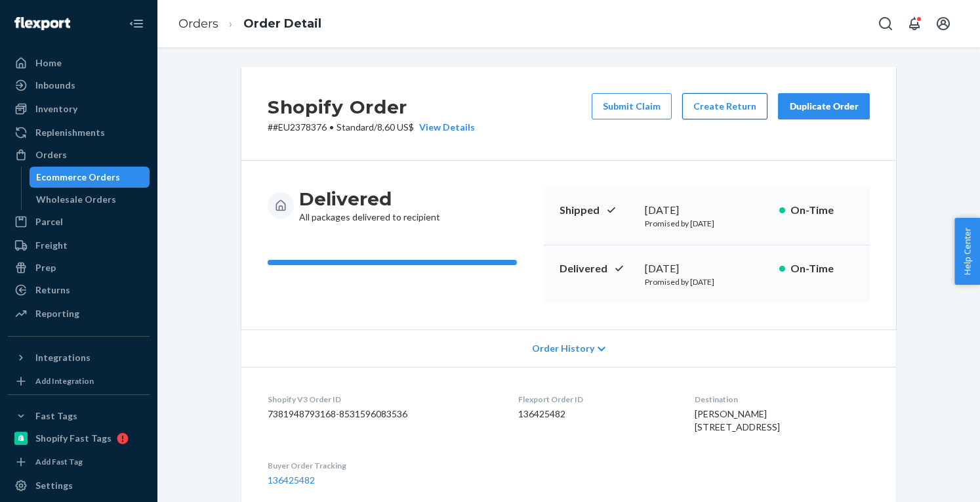 The width and height of the screenshot is (980, 502). Describe the element at coordinates (51, 155) in the screenshot. I see `div: Orders` at that location.